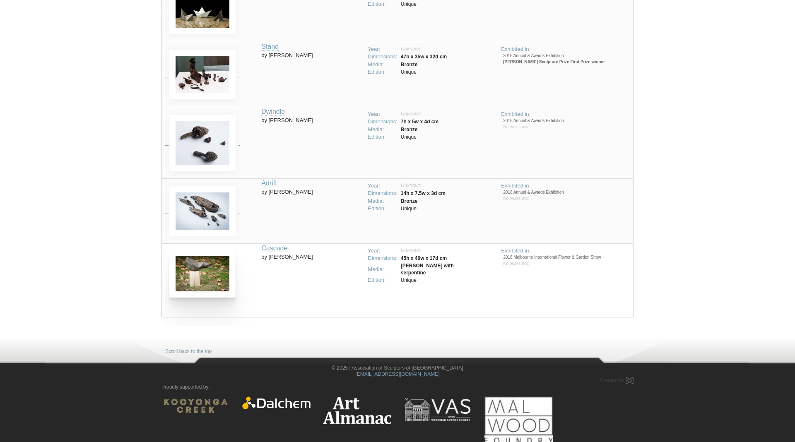 The image size is (795, 442). What do you see at coordinates (438, 410) in the screenshot?
I see `img: Victorian Artists Society` at bounding box center [438, 410].